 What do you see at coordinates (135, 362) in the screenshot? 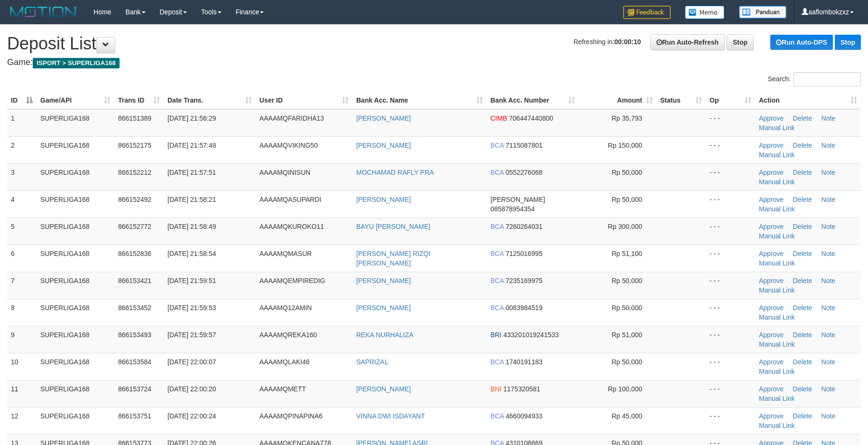
I see `span: 866153584` at bounding box center [135, 362].